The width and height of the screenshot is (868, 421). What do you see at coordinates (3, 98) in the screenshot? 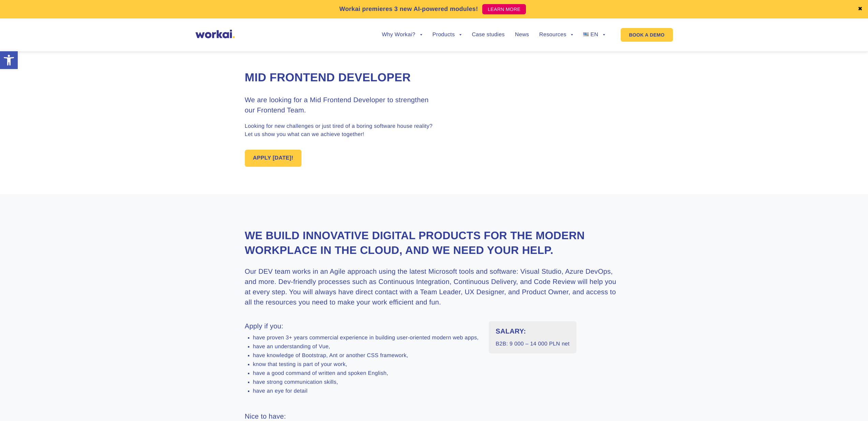
I see `input: I hereby consent to the processing of the personal data I have provided during the recruitment pr...` at bounding box center [3, 98].